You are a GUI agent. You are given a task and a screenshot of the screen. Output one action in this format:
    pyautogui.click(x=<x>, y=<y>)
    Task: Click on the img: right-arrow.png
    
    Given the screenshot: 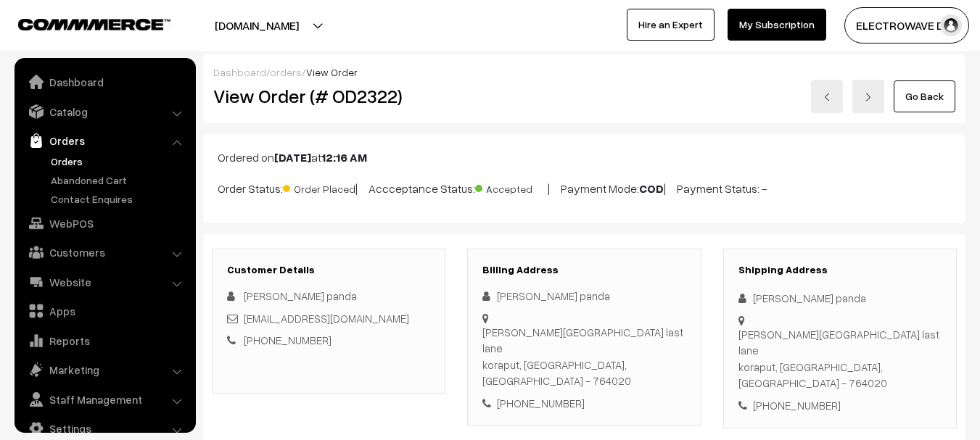 What is the action you would take?
    pyautogui.click(x=868, y=97)
    